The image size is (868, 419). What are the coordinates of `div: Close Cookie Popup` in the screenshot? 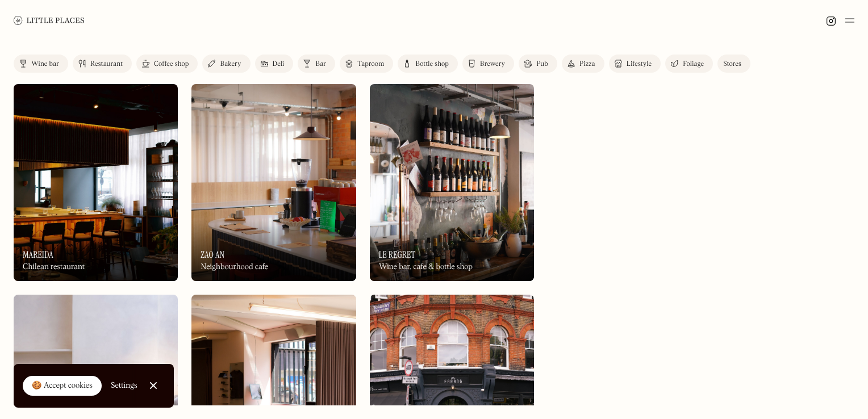 It's located at (153, 386).